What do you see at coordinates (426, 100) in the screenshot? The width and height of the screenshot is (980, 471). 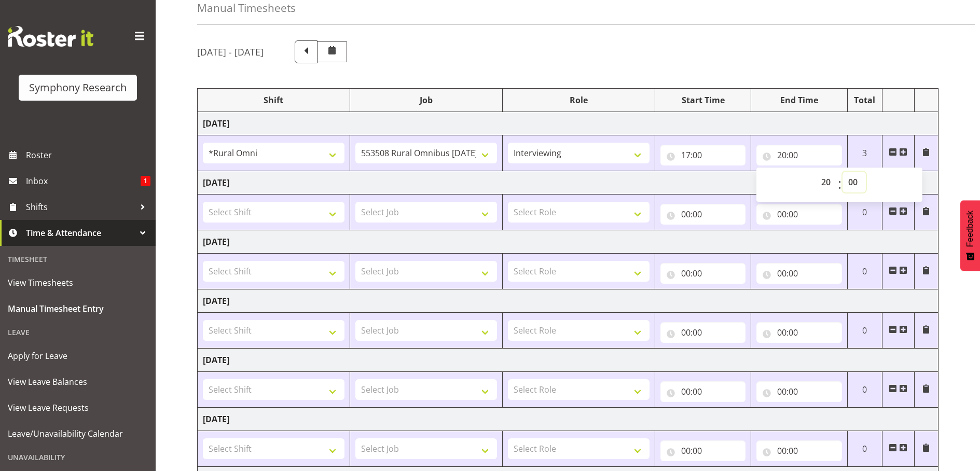 I see `div: Job` at bounding box center [426, 100].